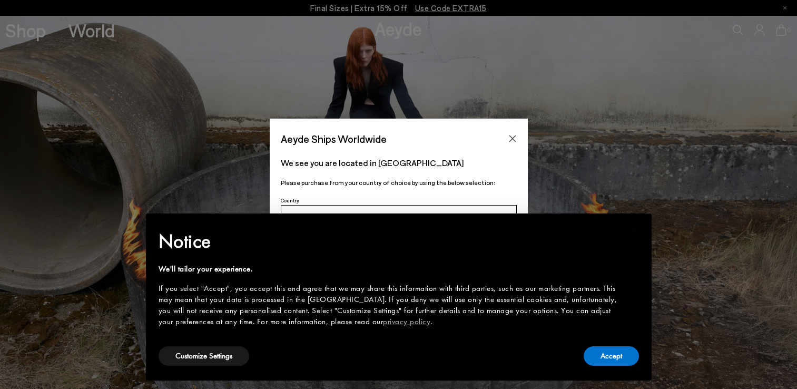 This screenshot has width=797, height=389. I want to click on span: Aeyde Ships Worldwide, so click(333, 139).